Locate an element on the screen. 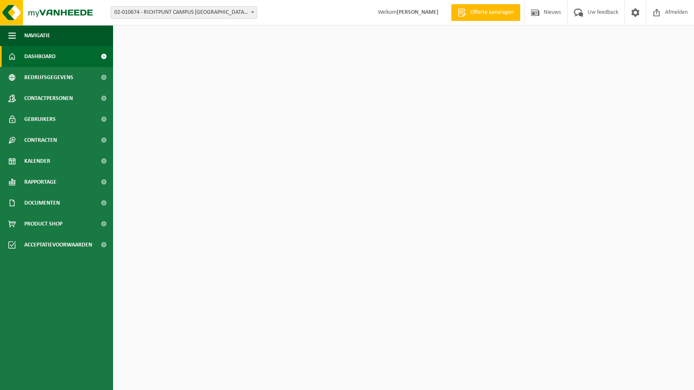 This screenshot has width=694, height=390. span: Product Shop is located at coordinates (43, 224).